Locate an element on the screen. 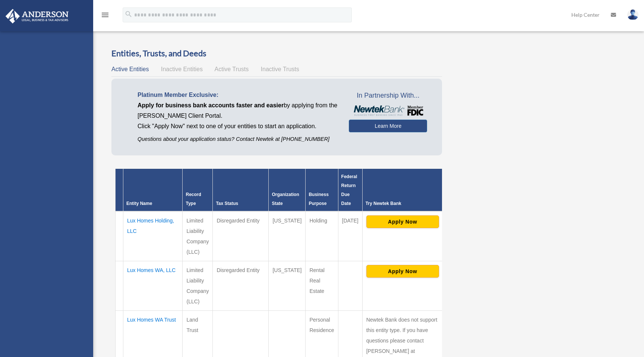 The height and width of the screenshot is (357, 644). th: Business Purpose is located at coordinates (321, 190).